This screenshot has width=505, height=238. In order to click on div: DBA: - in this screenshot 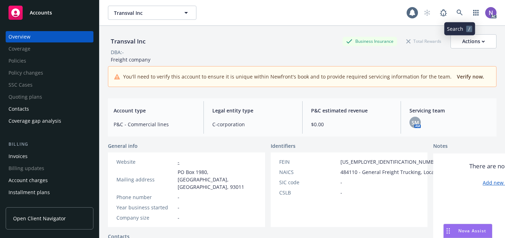, I will do `click(117, 52)`.